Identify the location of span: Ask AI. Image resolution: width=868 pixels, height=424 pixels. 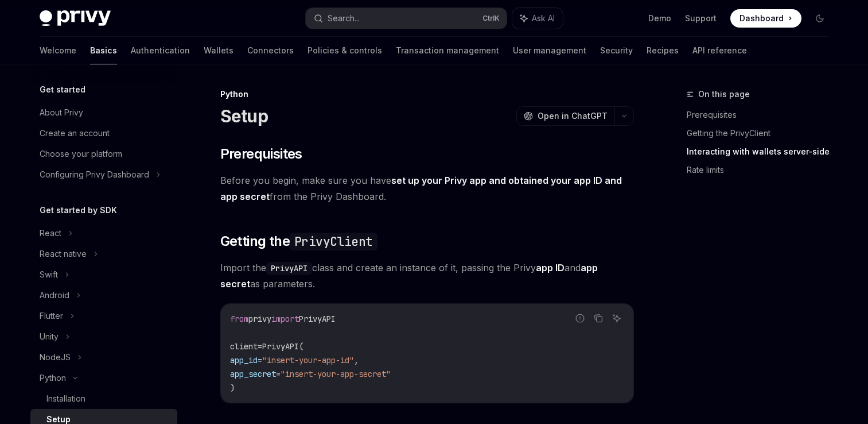
(543, 19).